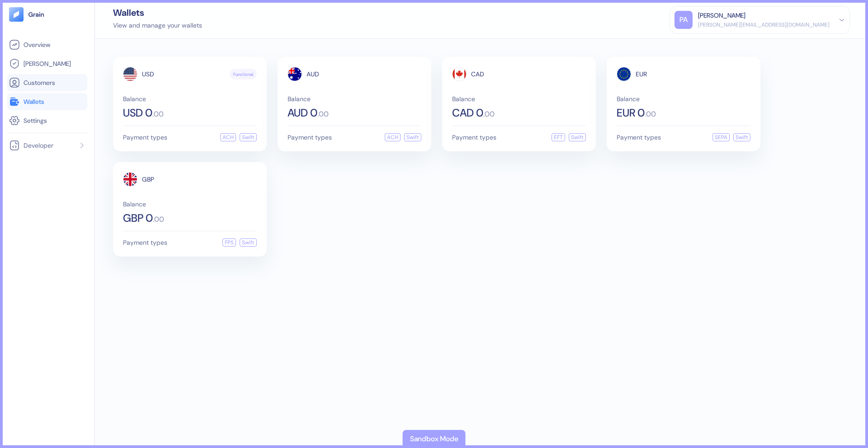 Image resolution: width=868 pixels, height=448 pixels. Describe the element at coordinates (683, 20) in the screenshot. I see `div: PA` at that location.